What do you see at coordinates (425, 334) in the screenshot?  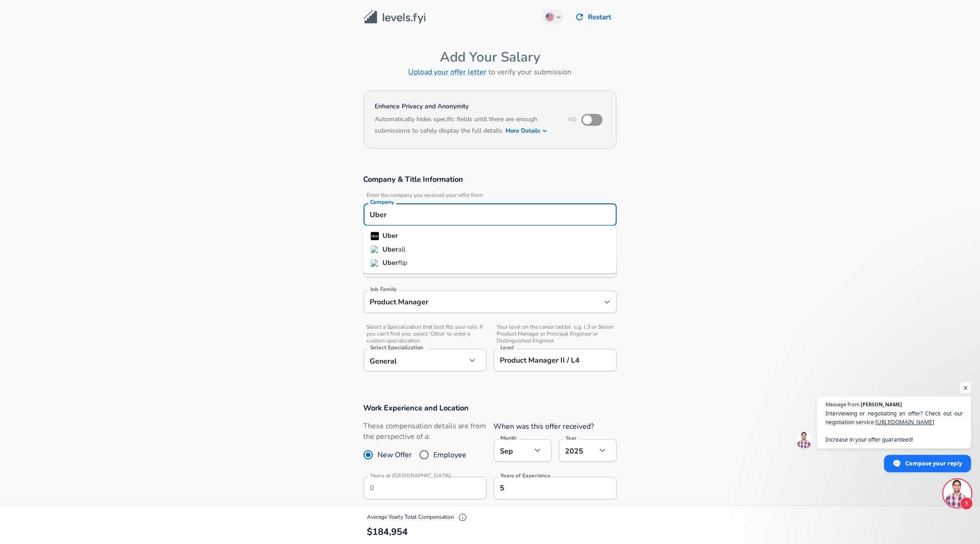 I see `span: Select a Specialization that best fits your role. If you can't find one, select 'Other' to enter ...` at bounding box center [425, 334].